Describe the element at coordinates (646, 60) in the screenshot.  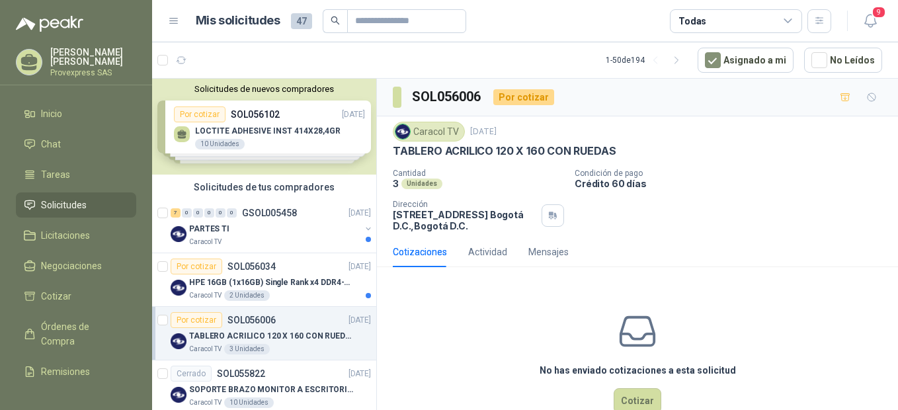
I see `div: 1 - 50 de 194` at that location.